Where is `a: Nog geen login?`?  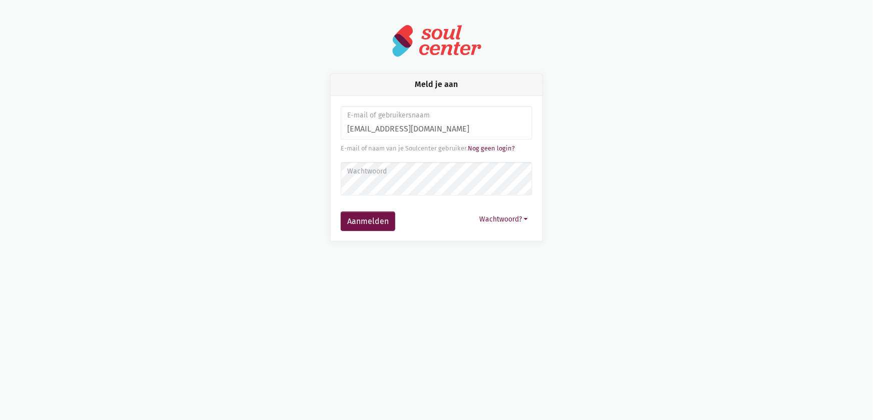 a: Nog geen login? is located at coordinates (491, 148).